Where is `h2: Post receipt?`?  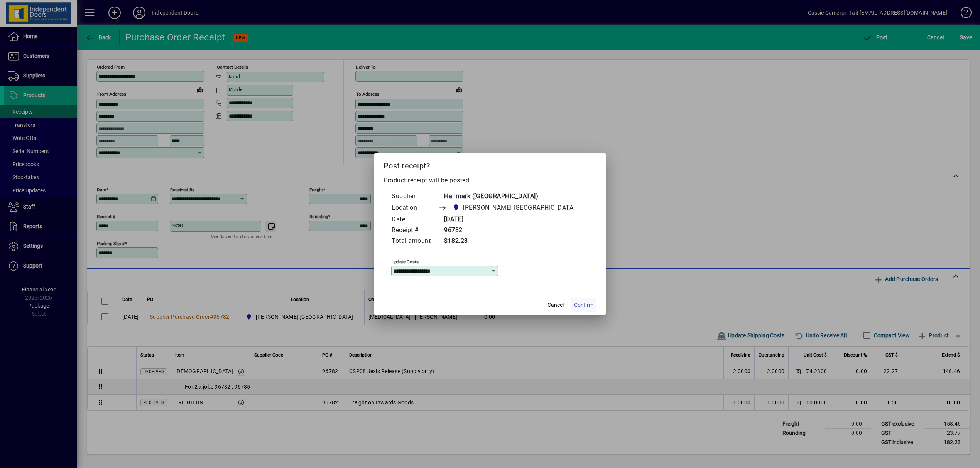
h2: Post receipt? is located at coordinates (490, 165).